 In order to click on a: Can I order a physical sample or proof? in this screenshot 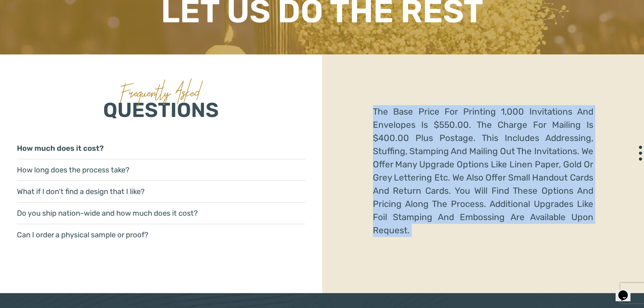, I will do `click(161, 235)`.